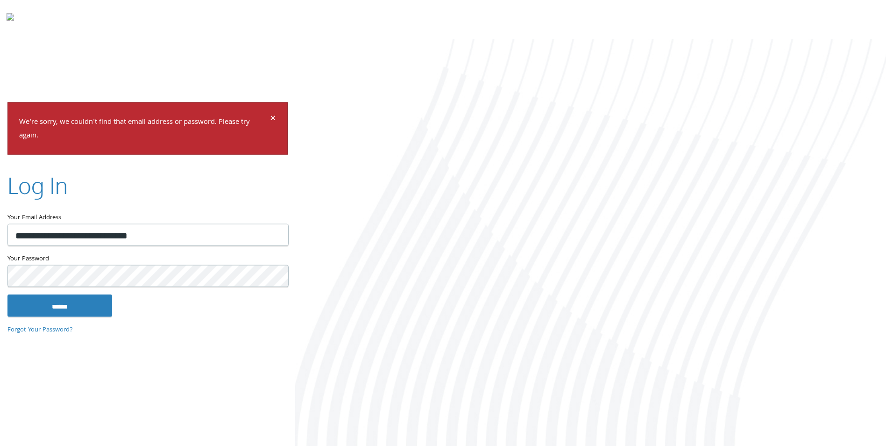 Image resolution: width=886 pixels, height=446 pixels. I want to click on a: Forgot Your Password?, so click(40, 330).